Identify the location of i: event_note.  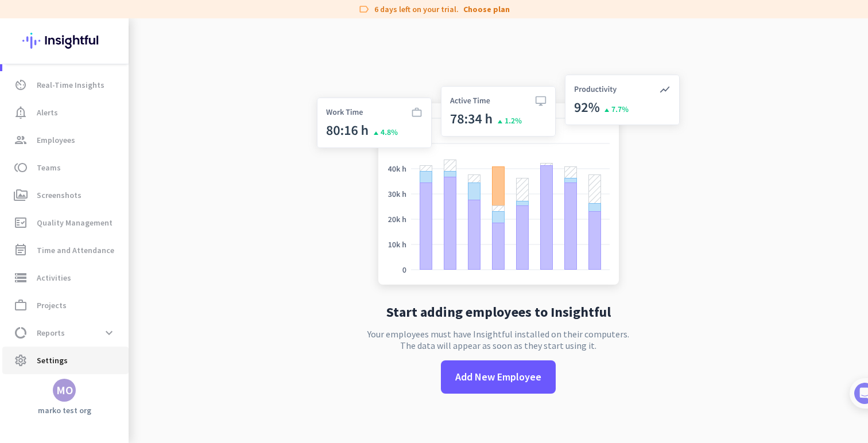
(21, 250).